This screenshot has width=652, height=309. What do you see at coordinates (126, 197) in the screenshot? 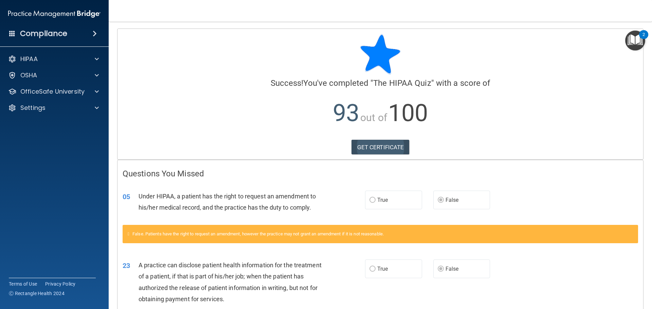
I see `span: 05` at bounding box center [126, 197].